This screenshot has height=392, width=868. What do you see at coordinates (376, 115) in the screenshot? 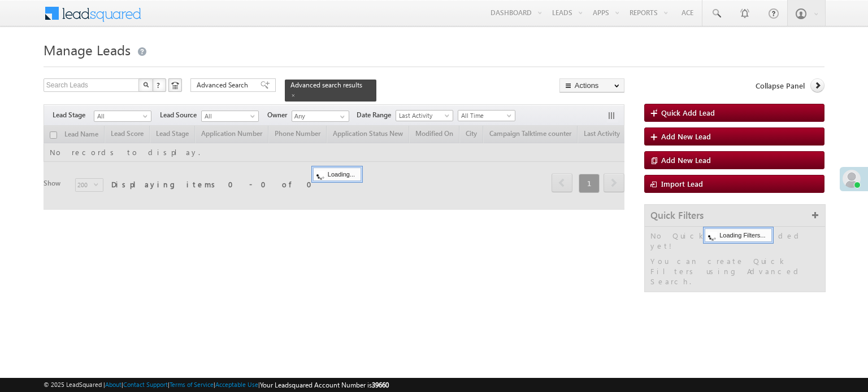
I see `span: Date Range` at bounding box center [376, 115].